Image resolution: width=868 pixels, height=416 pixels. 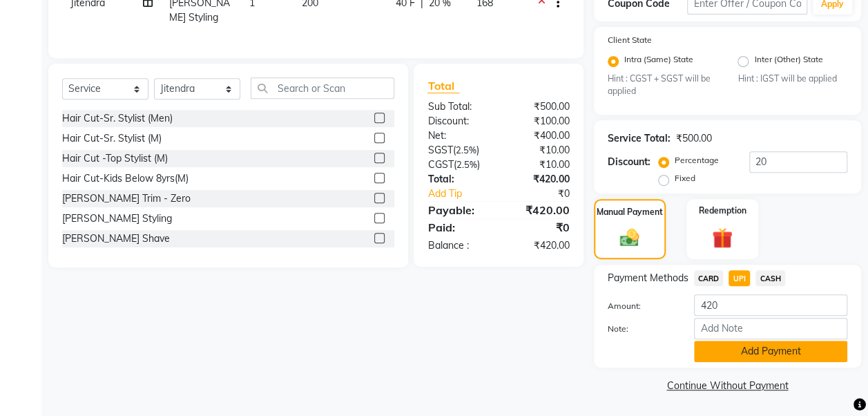 I want to click on button: Add Payment, so click(x=770, y=351).